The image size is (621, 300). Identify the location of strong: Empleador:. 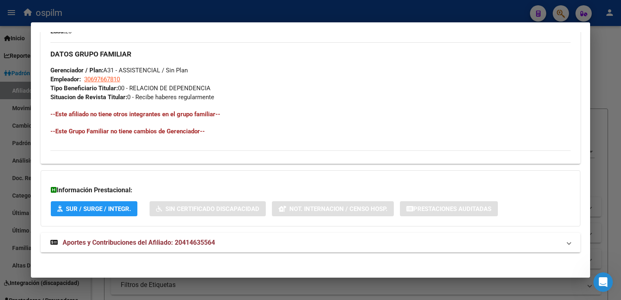
(65, 79).